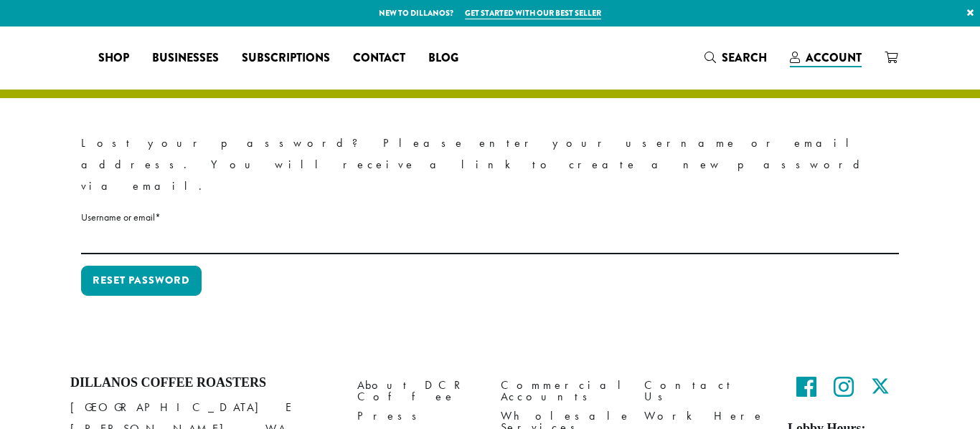 This screenshot has height=429, width=980. What do you see at coordinates (743, 57) in the screenshot?
I see `span: Search` at bounding box center [743, 57].